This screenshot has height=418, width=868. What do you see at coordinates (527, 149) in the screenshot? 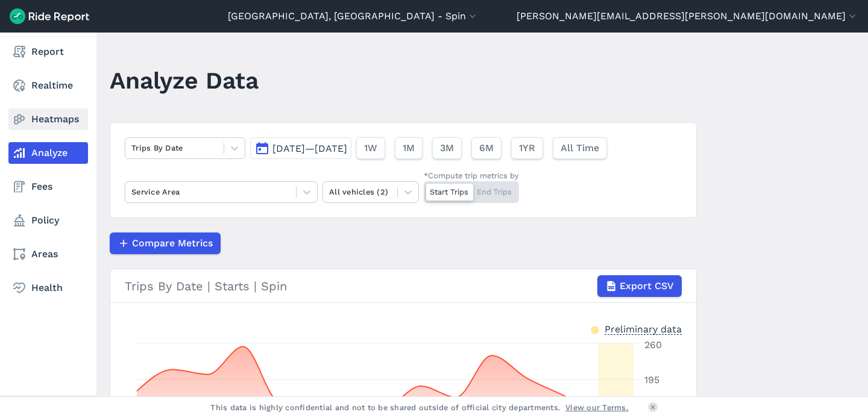
I see `span: 1YR` at bounding box center [527, 149].